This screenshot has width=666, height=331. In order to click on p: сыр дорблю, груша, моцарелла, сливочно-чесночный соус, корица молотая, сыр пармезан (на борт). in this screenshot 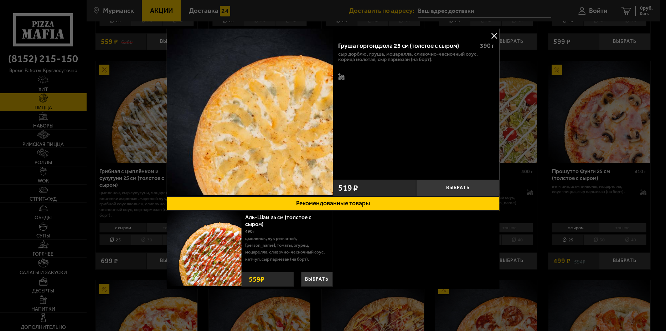, I will do `click(417, 57)`.